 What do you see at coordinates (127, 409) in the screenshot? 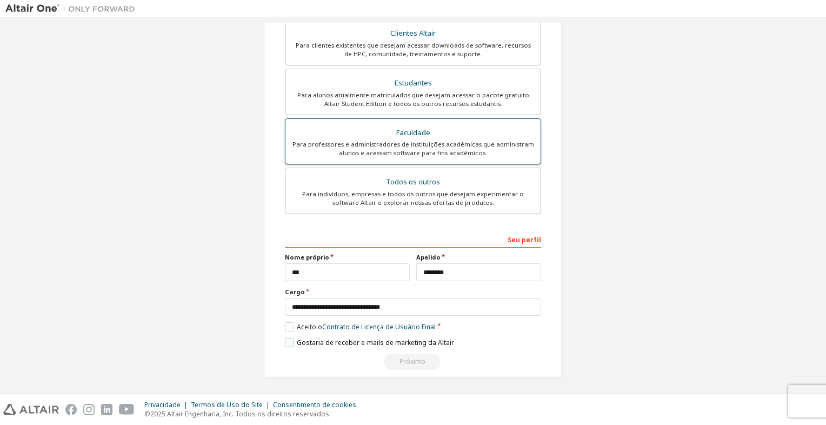
I see `img: youtube.svg` at bounding box center [127, 409].